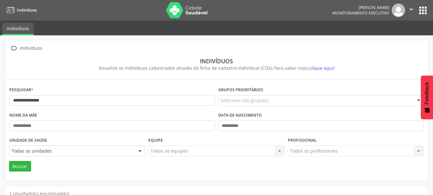 This screenshot has width=433, height=195. Describe the element at coordinates (423, 10) in the screenshot. I see `button: apps` at that location.